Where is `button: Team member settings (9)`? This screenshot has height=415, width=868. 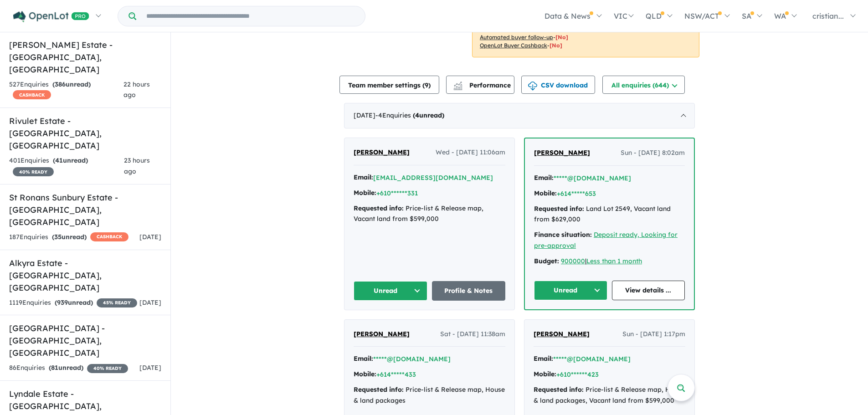
button: Team member settings (9) is located at coordinates (389, 85).